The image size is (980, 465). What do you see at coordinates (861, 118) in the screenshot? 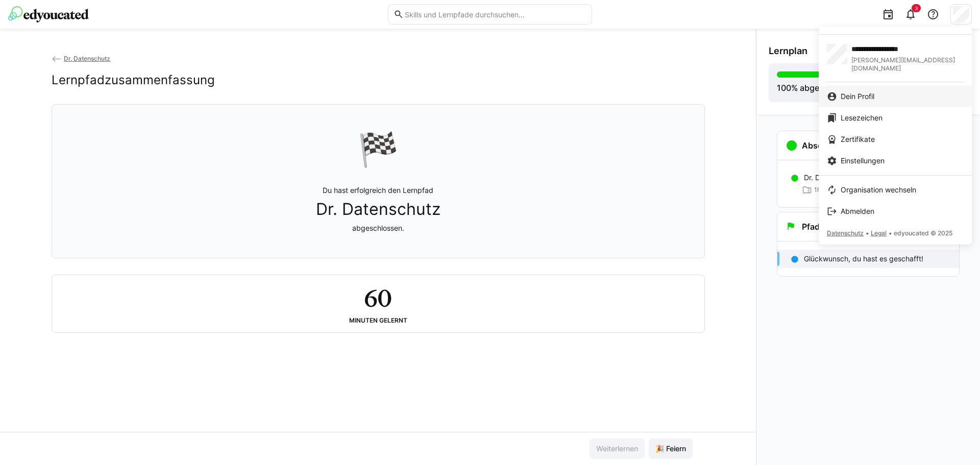
I see `span: Lesezeichen` at bounding box center [861, 118].